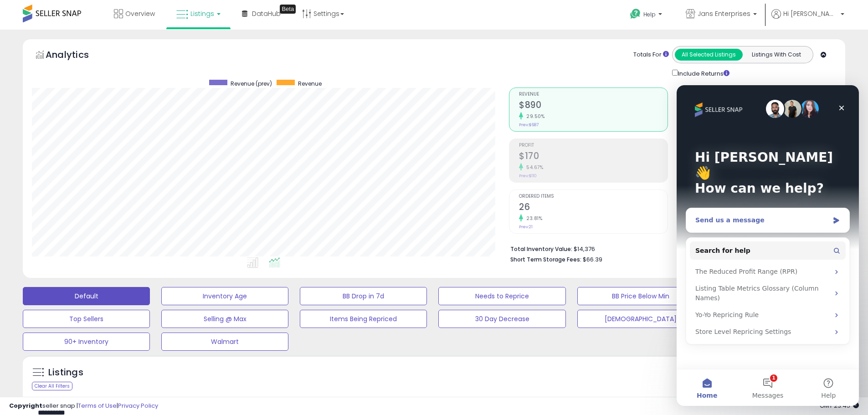 This screenshot has height=415, width=868. Describe the element at coordinates (670, 248) in the screenshot. I see `li: $14,376` at that location.